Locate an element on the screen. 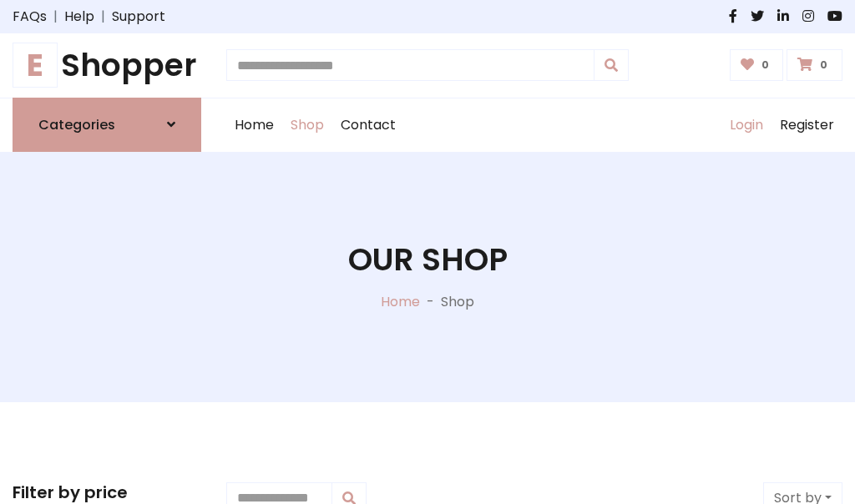 This screenshot has width=855, height=504. a: Contact is located at coordinates (368, 126).